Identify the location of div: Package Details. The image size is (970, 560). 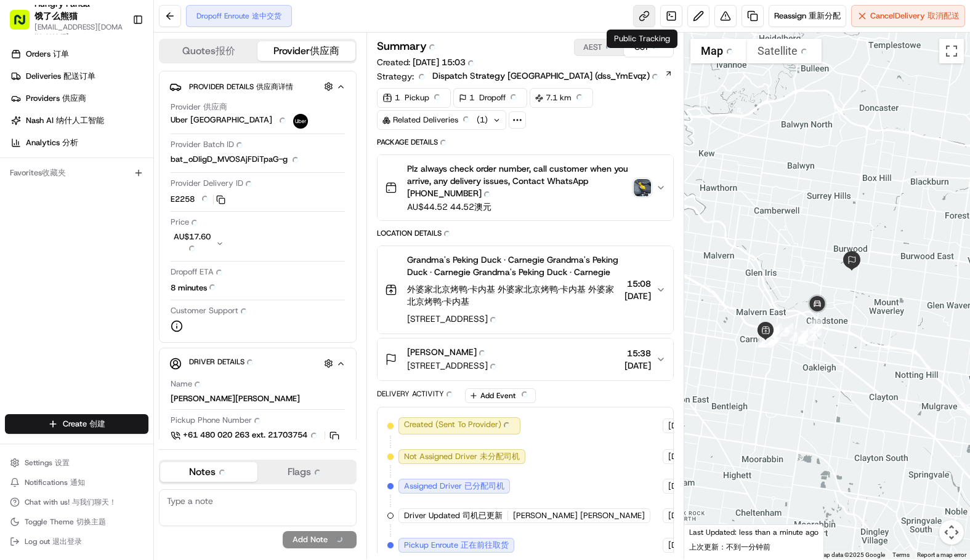
(525, 144).